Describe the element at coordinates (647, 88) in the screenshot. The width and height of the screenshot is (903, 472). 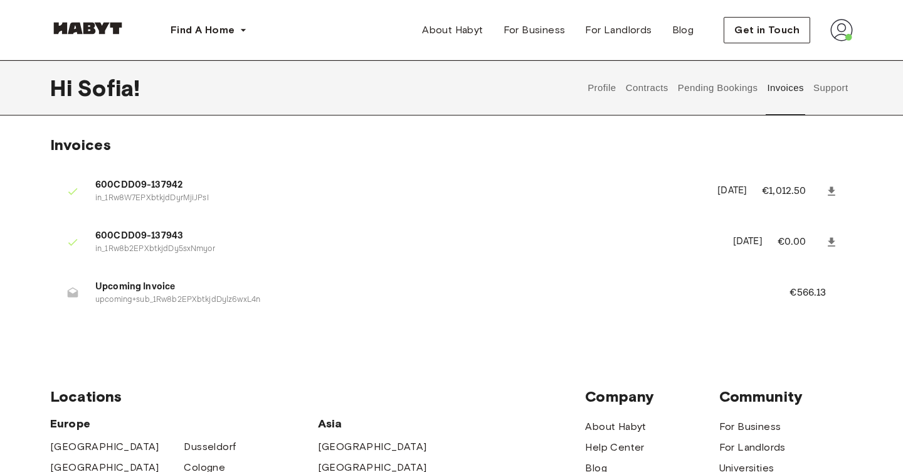
I see `button: Contracts` at that location.